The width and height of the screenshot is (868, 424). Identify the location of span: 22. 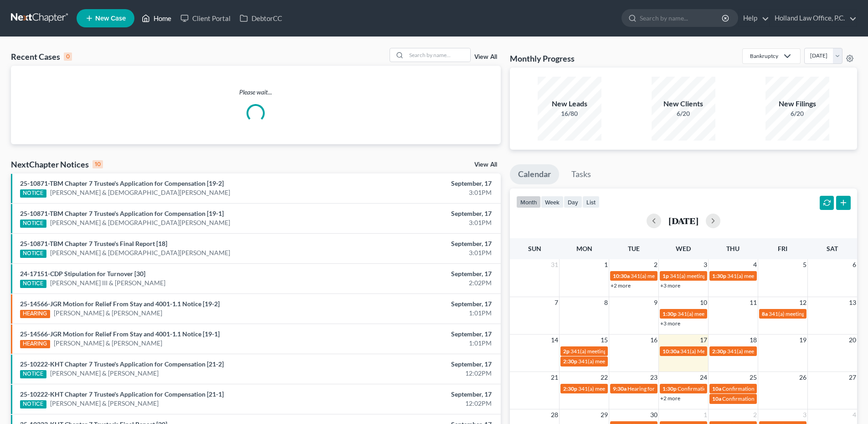
(604, 377).